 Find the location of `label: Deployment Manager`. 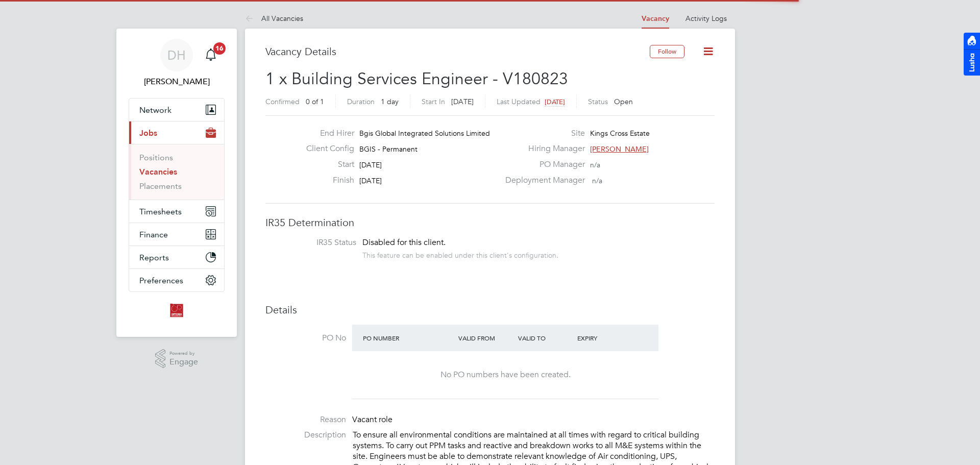

label: Deployment Manager is located at coordinates (542, 180).